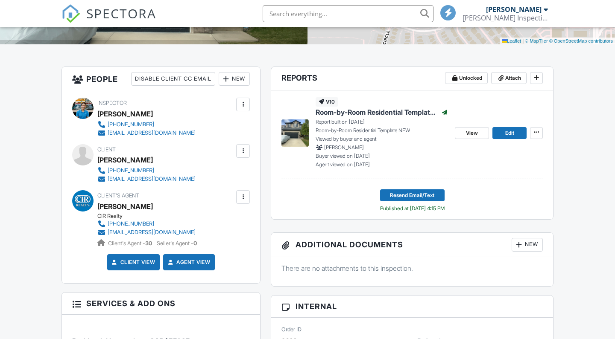  Describe the element at coordinates (536, 41) in the screenshot. I see `a: © MapTiler` at that location.